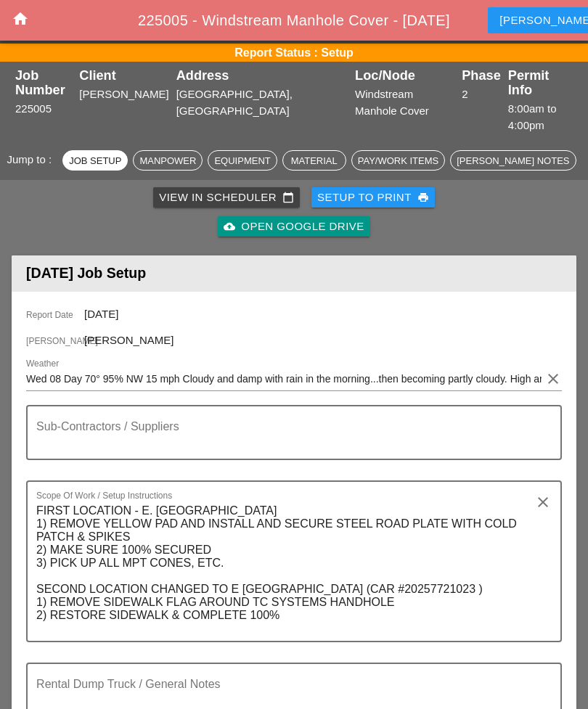  What do you see at coordinates (293, 226) in the screenshot?
I see `div: Open Google Drive` at bounding box center [293, 226].